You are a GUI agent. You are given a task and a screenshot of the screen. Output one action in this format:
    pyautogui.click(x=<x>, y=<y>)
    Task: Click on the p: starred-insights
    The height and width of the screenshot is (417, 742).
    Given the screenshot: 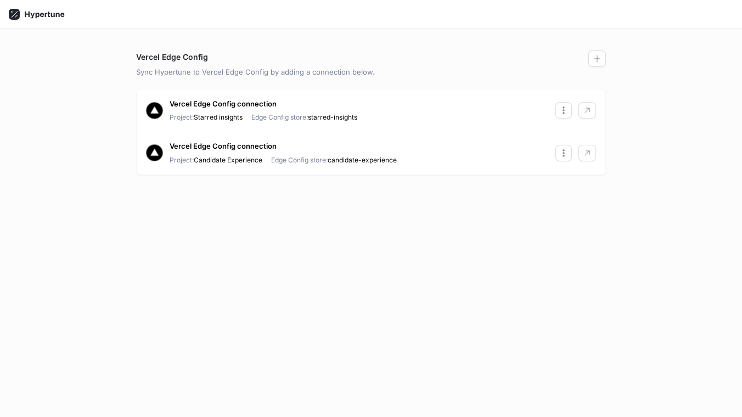 What is the action you would take?
    pyautogui.click(x=304, y=117)
    